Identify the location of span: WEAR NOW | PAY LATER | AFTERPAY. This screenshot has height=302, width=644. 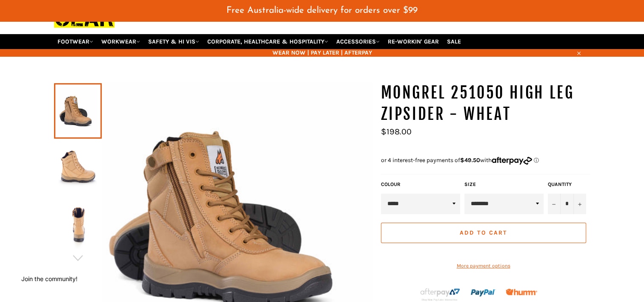
(322, 53).